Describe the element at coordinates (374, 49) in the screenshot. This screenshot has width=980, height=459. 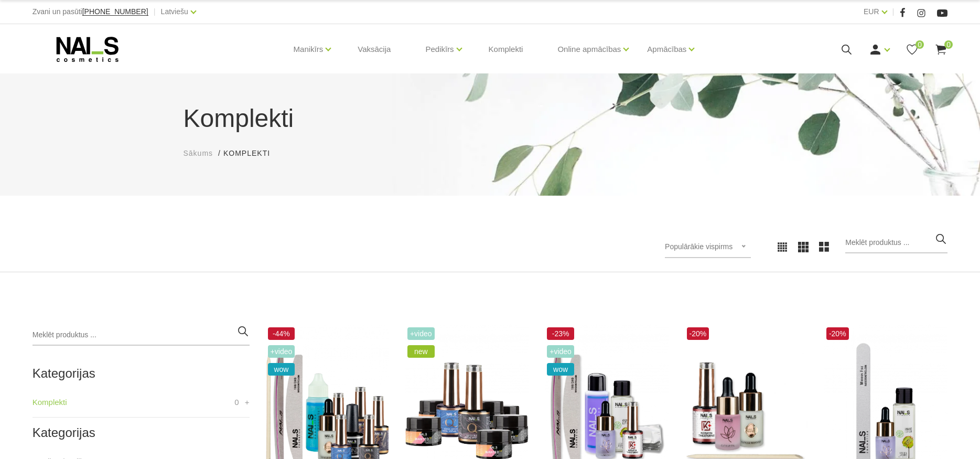
I see `a: Vaksācija` at that location.